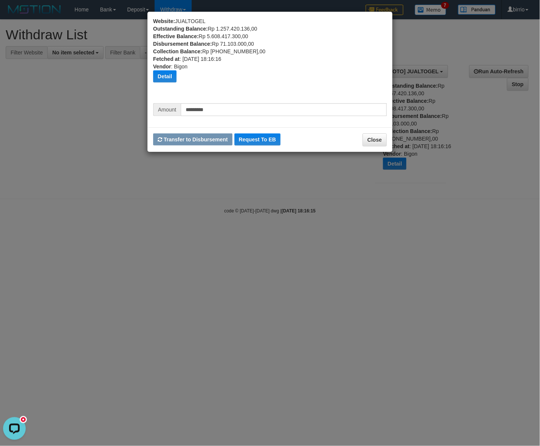 This screenshot has height=446, width=540. I want to click on b: Website:, so click(164, 21).